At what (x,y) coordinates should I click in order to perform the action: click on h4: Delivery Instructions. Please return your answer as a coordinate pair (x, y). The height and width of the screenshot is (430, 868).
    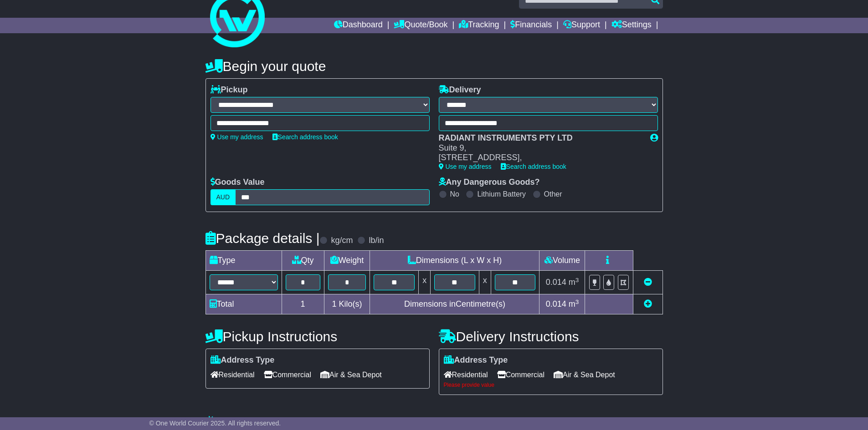
    Looking at the image, I should click on (551, 336).